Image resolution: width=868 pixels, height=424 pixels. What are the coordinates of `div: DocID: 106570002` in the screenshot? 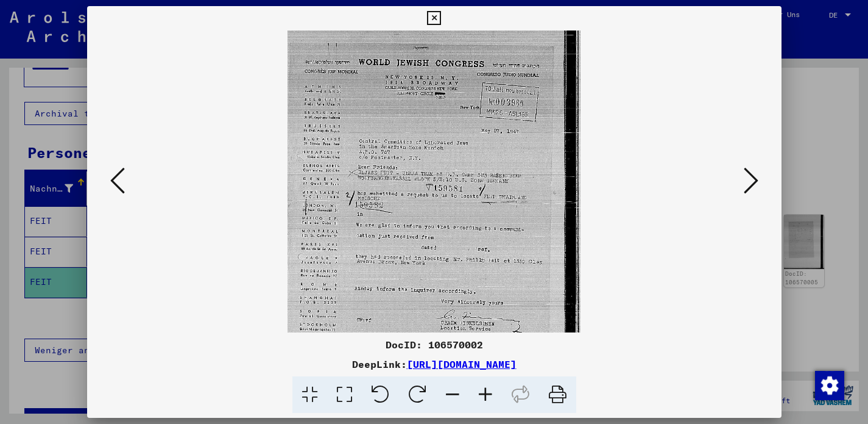 It's located at (435, 344).